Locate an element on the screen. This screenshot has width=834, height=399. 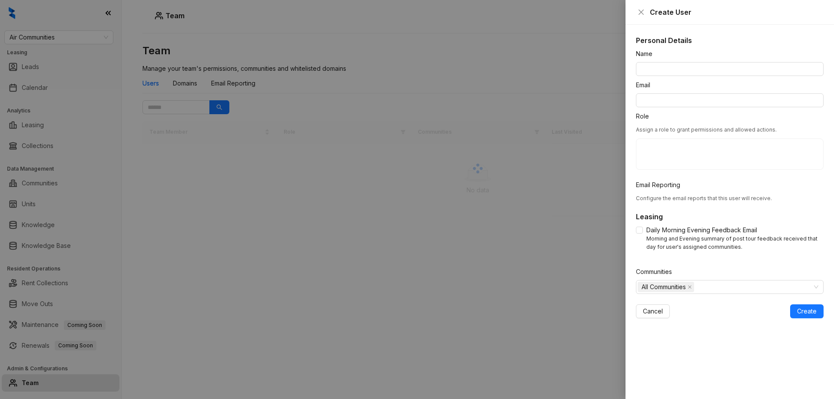
label: Role is located at coordinates (645, 116).